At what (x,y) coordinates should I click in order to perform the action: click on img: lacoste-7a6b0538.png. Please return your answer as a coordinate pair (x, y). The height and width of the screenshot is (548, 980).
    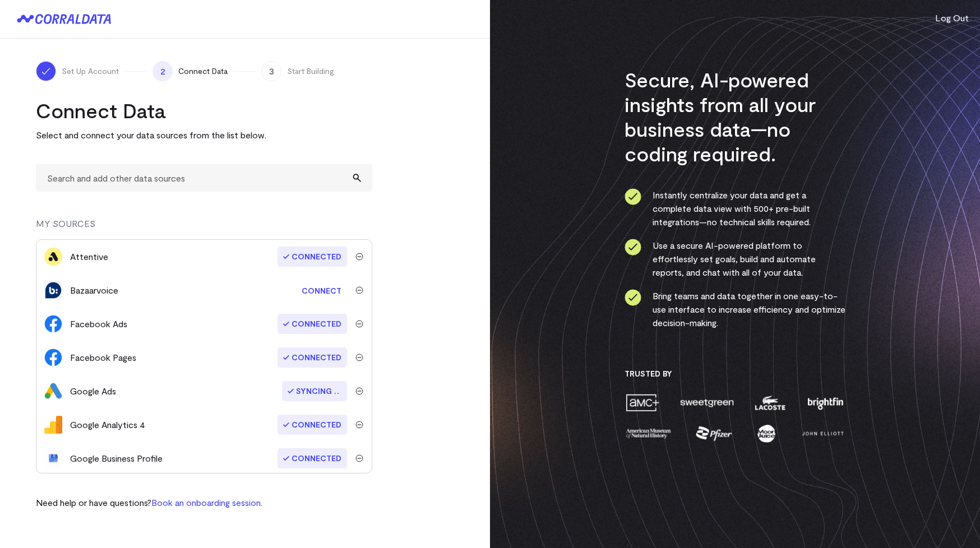
    Looking at the image, I should click on (770, 402).